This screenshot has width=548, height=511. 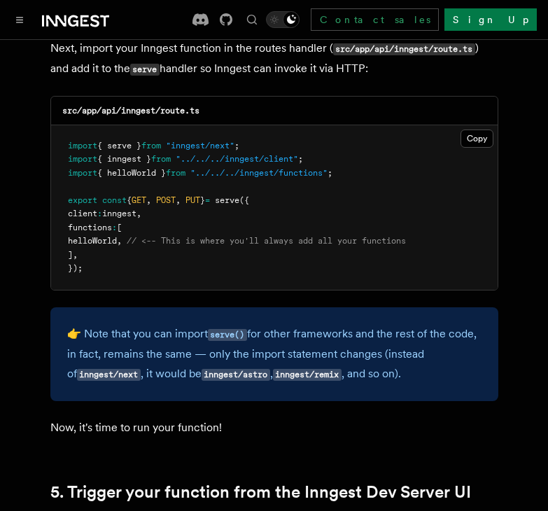 What do you see at coordinates (192, 200) in the screenshot?
I see `span: PUT` at bounding box center [192, 200].